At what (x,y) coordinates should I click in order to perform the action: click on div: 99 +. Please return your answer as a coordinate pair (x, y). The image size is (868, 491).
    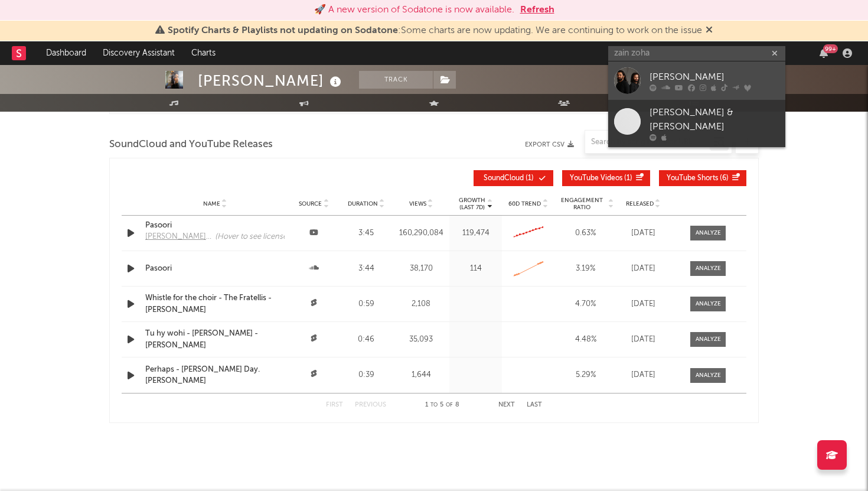
    Looking at the image, I should click on (831, 49).